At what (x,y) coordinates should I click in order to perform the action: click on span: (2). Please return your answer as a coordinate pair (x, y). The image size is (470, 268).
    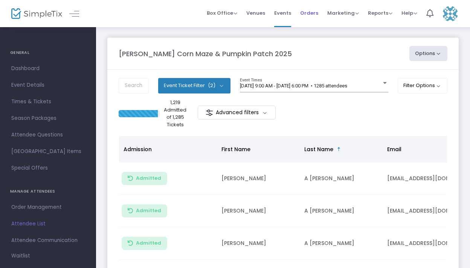
    Looking at the image, I should click on (211, 85).